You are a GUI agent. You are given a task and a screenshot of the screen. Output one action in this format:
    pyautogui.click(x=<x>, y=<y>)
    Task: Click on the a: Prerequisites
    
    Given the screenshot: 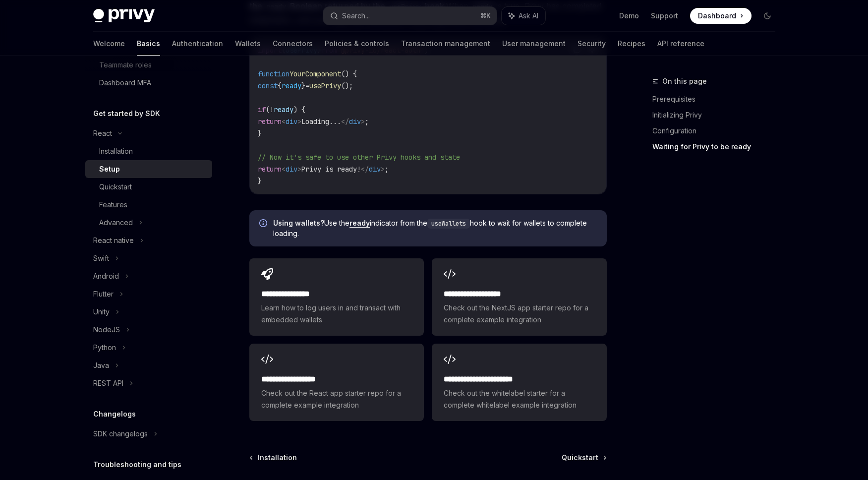 What is the action you would take?
    pyautogui.click(x=718, y=99)
    